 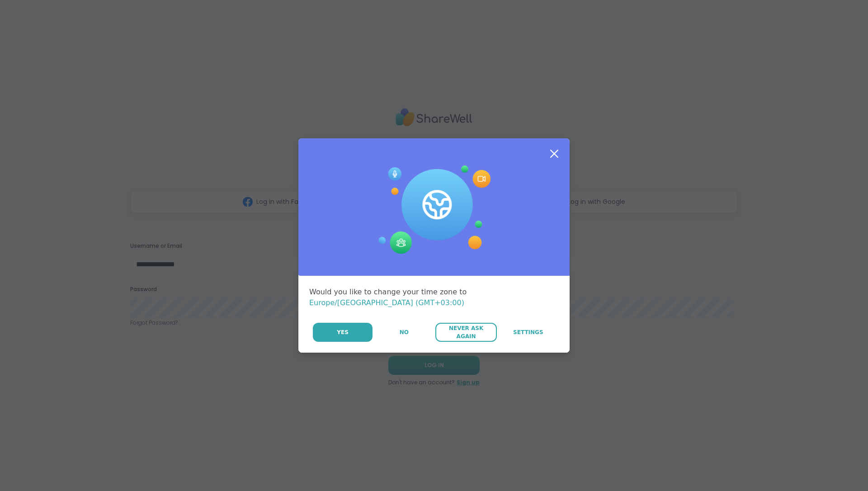 I want to click on span: No, so click(x=404, y=332).